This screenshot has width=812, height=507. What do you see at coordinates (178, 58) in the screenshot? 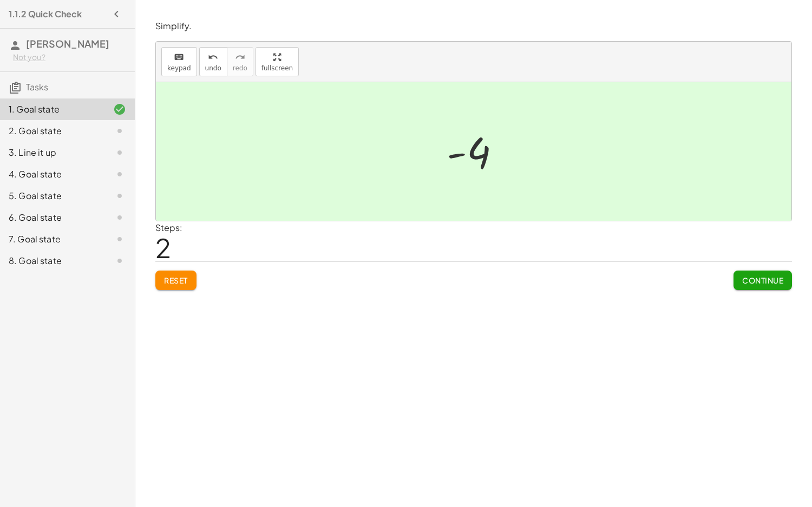
I see `i: keyboard` at bounding box center [178, 58].